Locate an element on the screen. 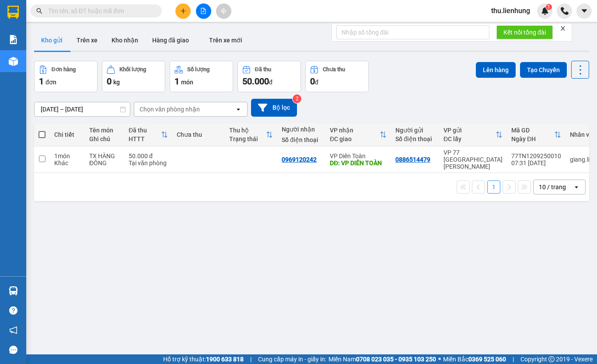 This screenshot has width=597, height=364. strong: 0369 525 060 is located at coordinates (487, 359).